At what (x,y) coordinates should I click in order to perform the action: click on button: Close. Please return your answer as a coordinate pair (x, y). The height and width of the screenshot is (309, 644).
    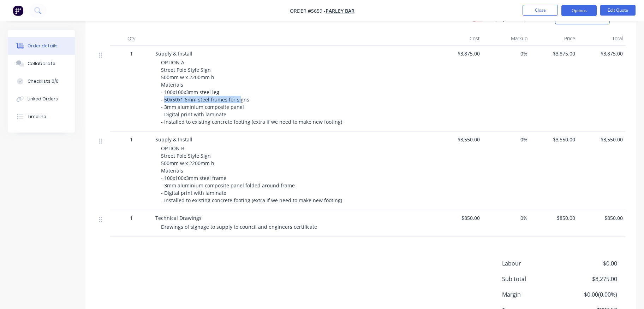
    Looking at the image, I should click on (540, 10).